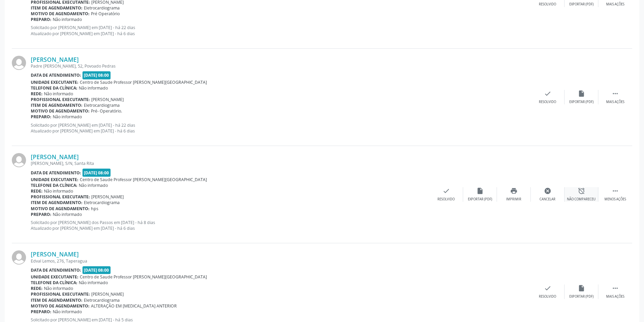 This screenshot has height=322, width=644. Describe the element at coordinates (581, 191) in the screenshot. I see `i: alarm_off` at that location.